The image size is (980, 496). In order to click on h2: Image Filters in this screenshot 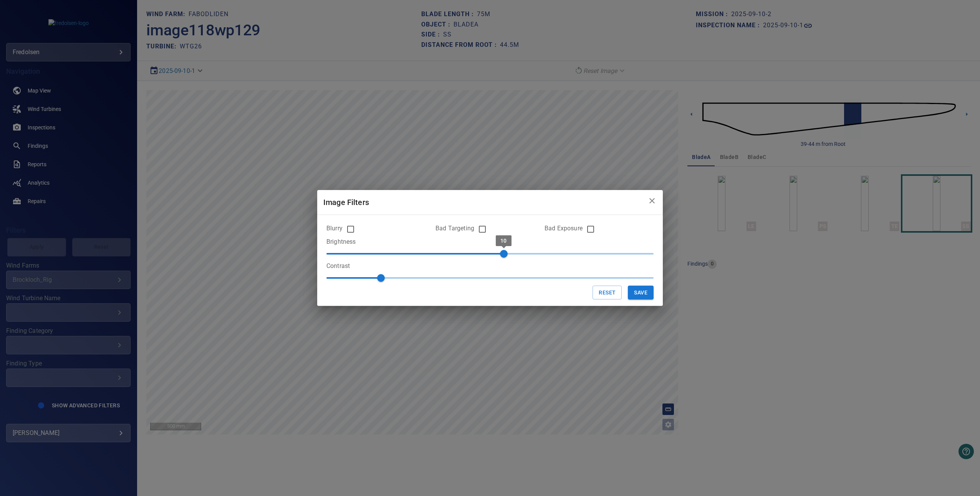, I will do `click(490, 202)`.